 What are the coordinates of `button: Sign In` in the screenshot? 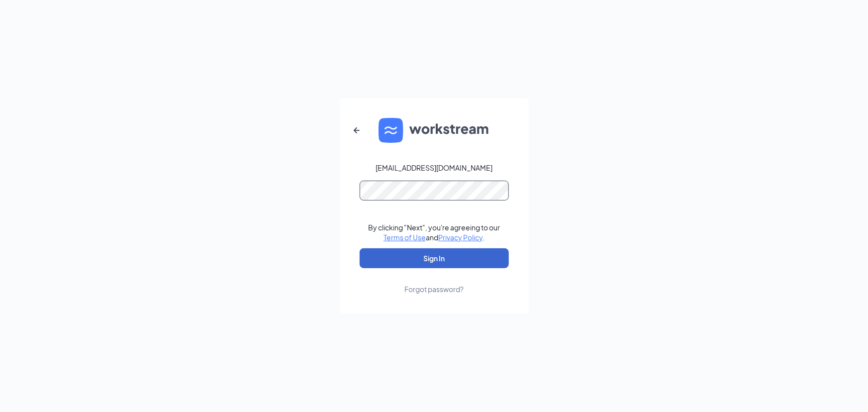 It's located at (434, 259).